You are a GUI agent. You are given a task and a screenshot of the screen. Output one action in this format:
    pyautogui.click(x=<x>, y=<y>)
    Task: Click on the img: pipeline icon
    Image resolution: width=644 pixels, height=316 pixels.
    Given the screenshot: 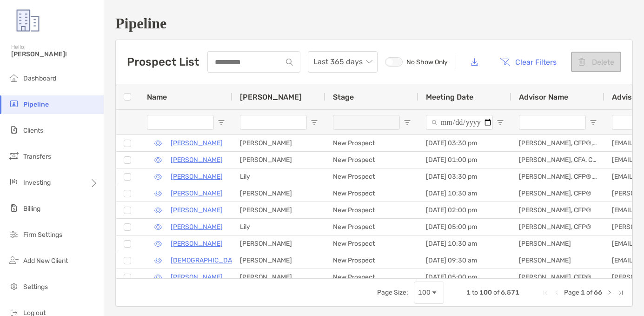 What is the action you would take?
    pyautogui.click(x=14, y=104)
    